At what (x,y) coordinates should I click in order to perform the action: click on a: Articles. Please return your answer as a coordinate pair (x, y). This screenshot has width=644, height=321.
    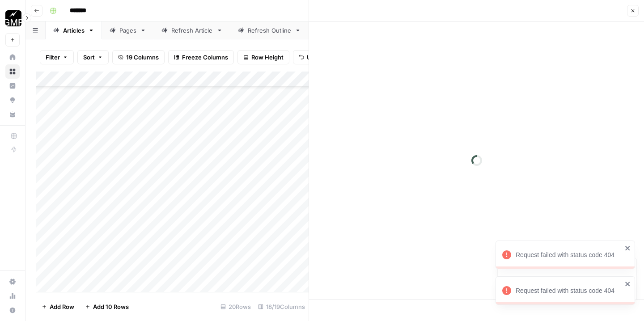
    Looking at the image, I should click on (74, 30).